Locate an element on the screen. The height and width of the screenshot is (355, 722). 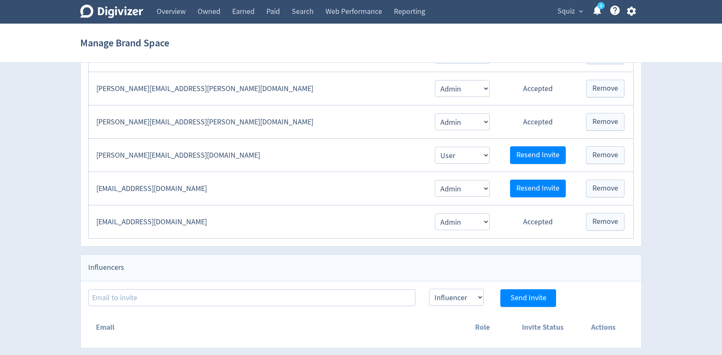
input: Email to invite is located at coordinates (252, 298).